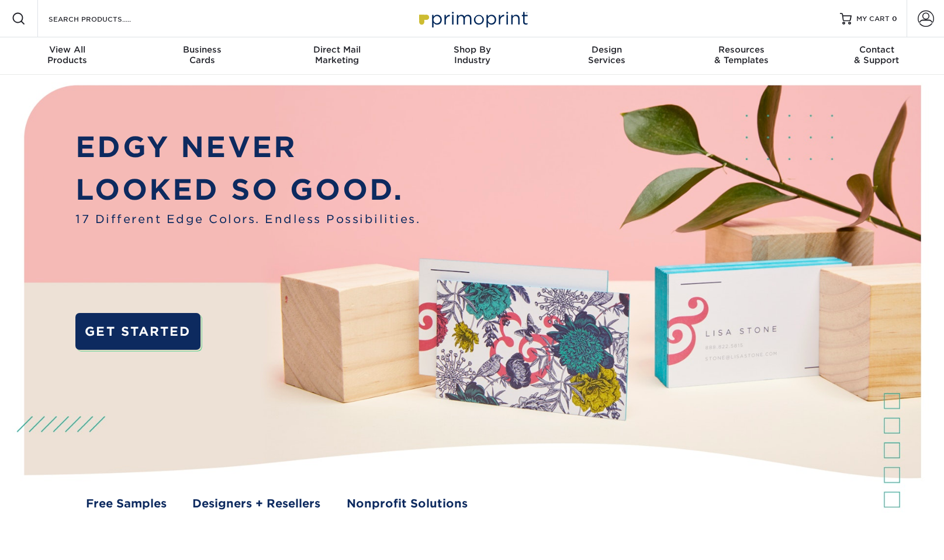  I want to click on span: Shop By, so click(472, 49).